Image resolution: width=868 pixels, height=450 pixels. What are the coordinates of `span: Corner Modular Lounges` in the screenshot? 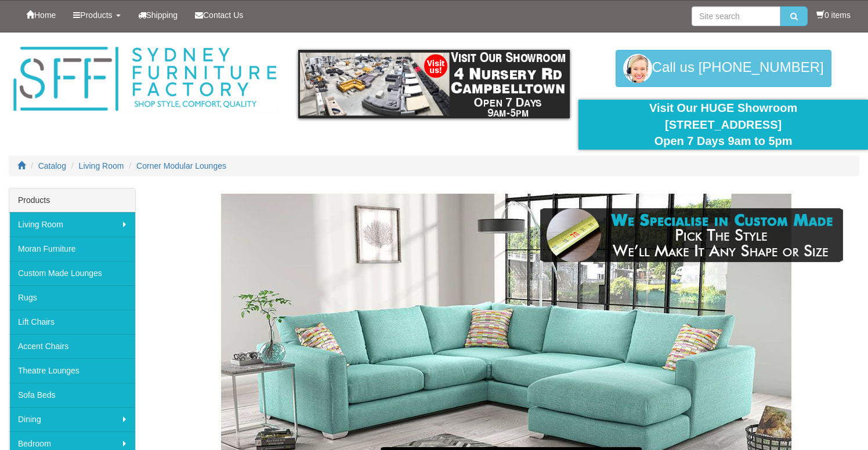 It's located at (181, 166).